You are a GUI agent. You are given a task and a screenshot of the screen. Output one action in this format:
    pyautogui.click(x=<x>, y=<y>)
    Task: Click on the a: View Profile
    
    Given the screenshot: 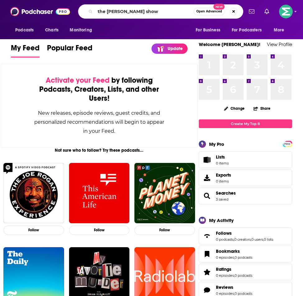 What is the action you would take?
    pyautogui.click(x=280, y=44)
    